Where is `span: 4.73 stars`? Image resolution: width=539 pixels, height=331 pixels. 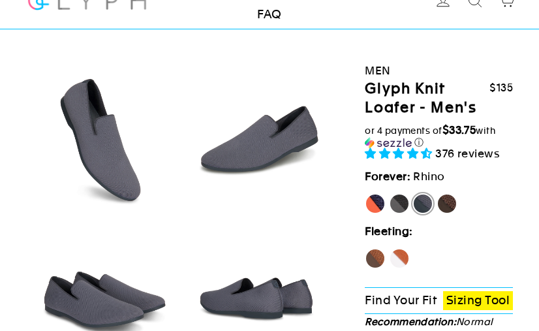 span: 4.73 stars is located at coordinates (400, 153).